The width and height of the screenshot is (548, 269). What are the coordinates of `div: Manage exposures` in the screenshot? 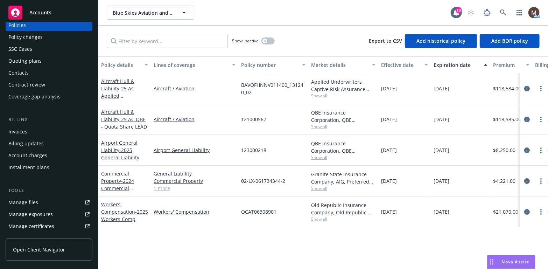 It's located at (30, 214).